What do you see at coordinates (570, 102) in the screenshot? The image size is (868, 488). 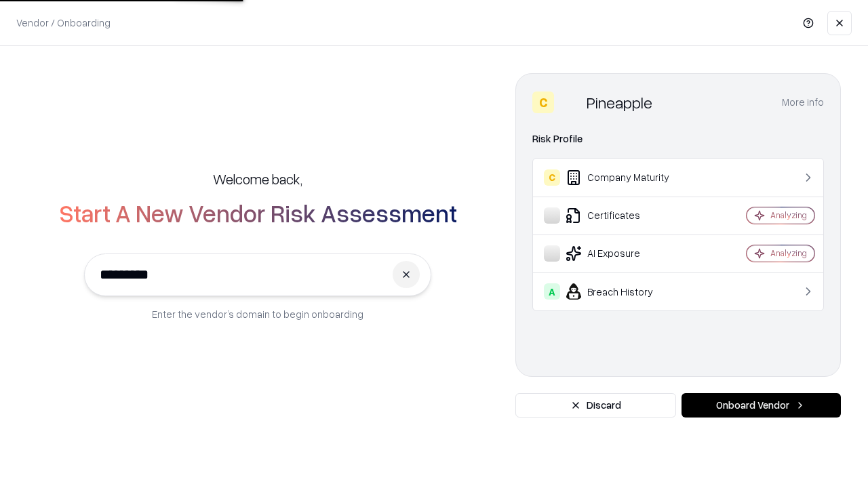 I see `img: Pineapple` at bounding box center [570, 102].